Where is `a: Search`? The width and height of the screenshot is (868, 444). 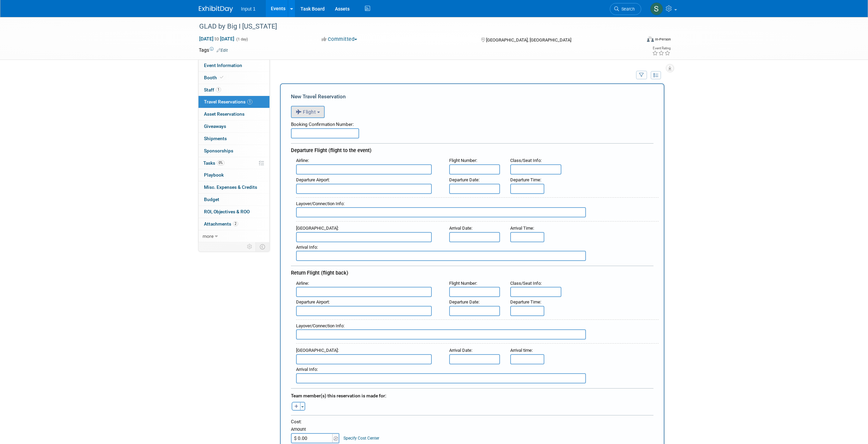
a: Search is located at coordinates (625, 9).